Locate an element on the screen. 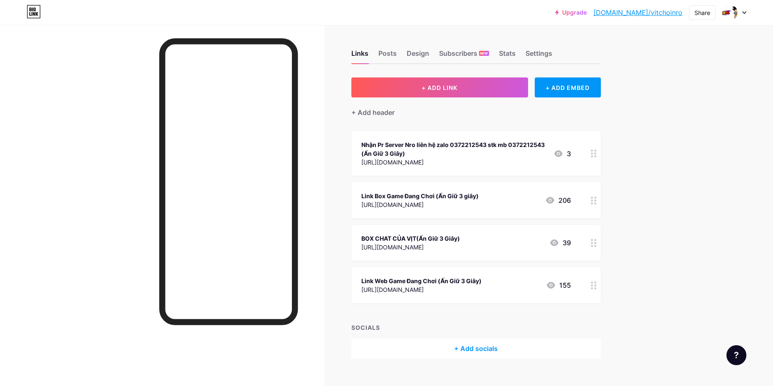  div: Subscribers is located at coordinates (464, 56).